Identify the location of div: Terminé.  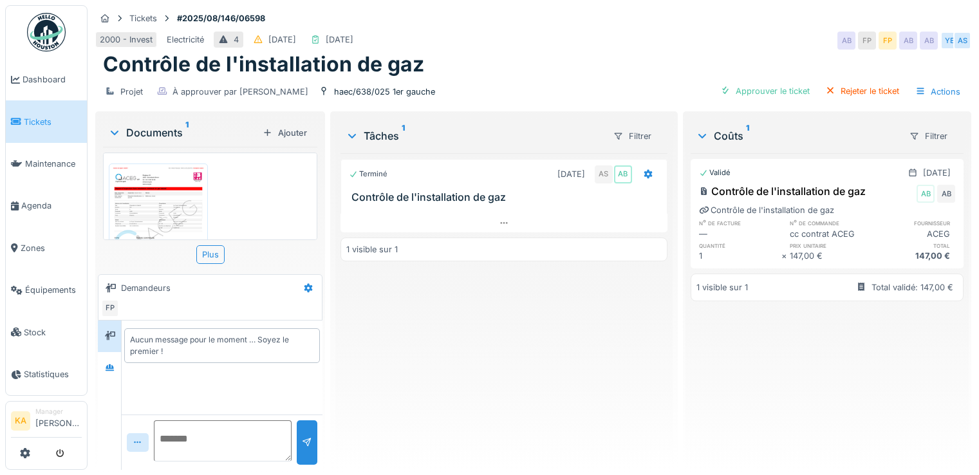
(368, 174).